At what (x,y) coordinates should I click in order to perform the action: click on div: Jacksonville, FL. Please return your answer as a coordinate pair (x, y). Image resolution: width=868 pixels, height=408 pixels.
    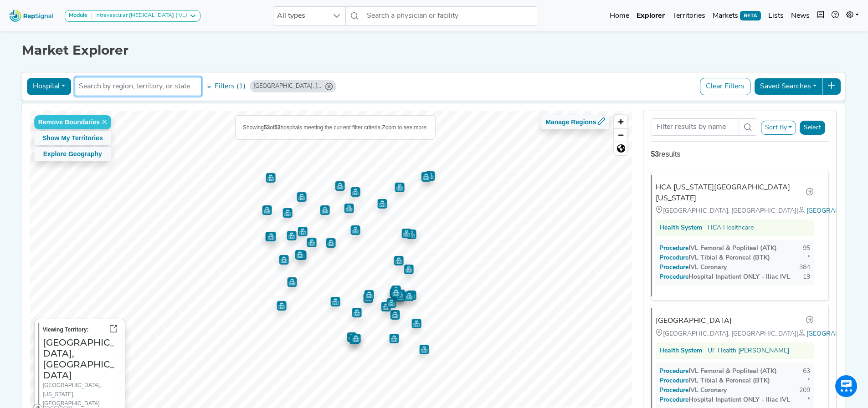
    Looking at the image, I should click on (293, 86).